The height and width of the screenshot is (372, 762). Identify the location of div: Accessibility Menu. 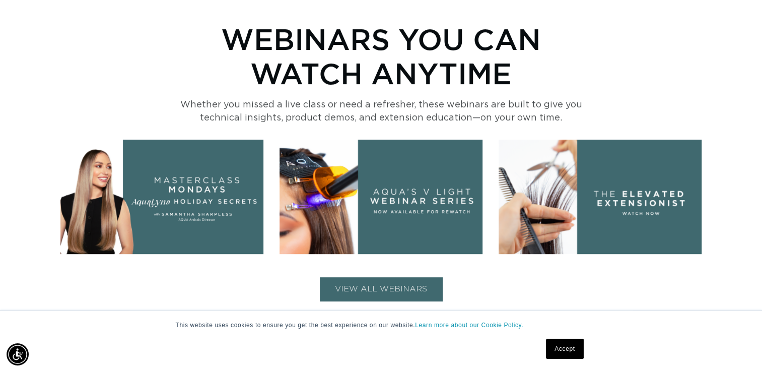
(18, 354).